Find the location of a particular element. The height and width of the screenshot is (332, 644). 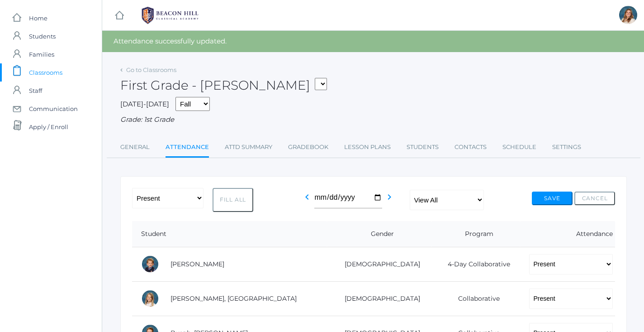

a: Settings is located at coordinates (567, 147).